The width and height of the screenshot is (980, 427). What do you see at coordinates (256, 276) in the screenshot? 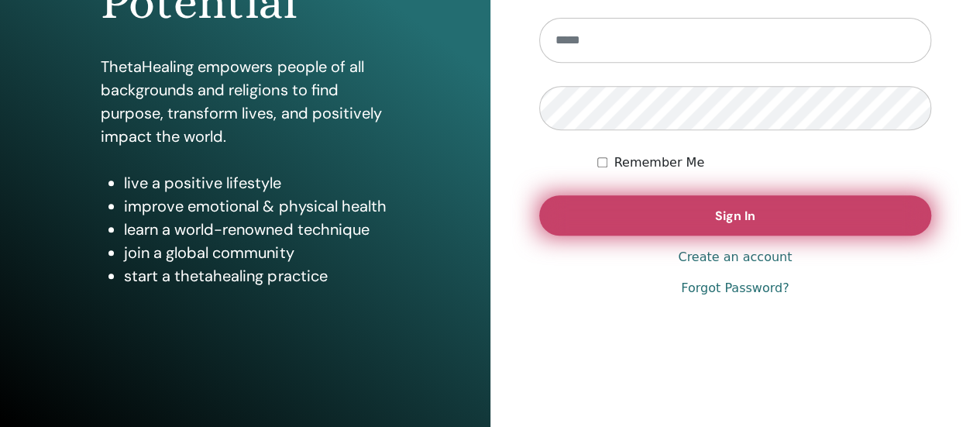
I see `li: start a thetahealing practice` at bounding box center [256, 276].